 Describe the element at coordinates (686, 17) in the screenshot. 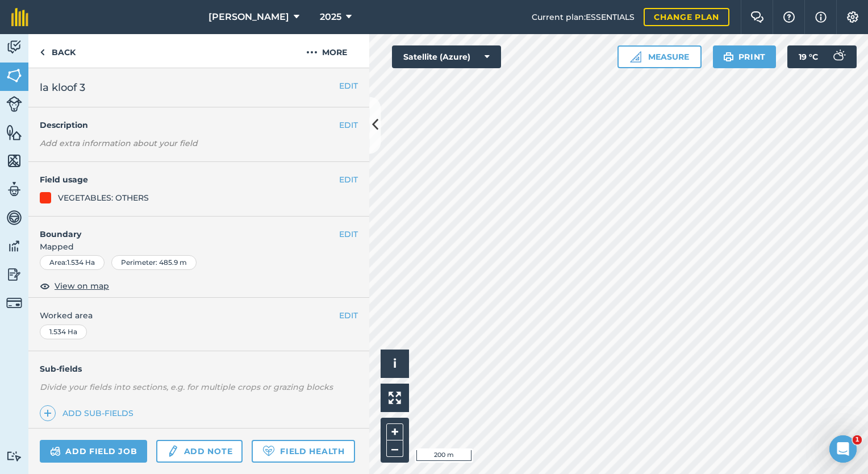

I see `a: Change plan` at that location.